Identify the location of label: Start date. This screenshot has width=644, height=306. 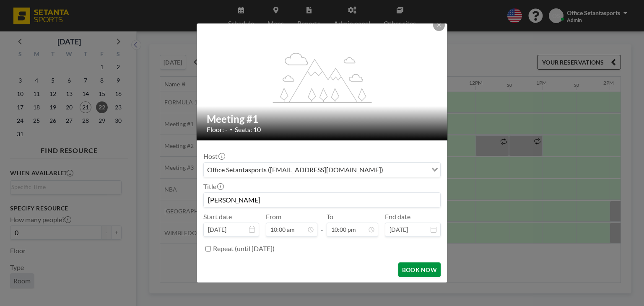
(218, 217).